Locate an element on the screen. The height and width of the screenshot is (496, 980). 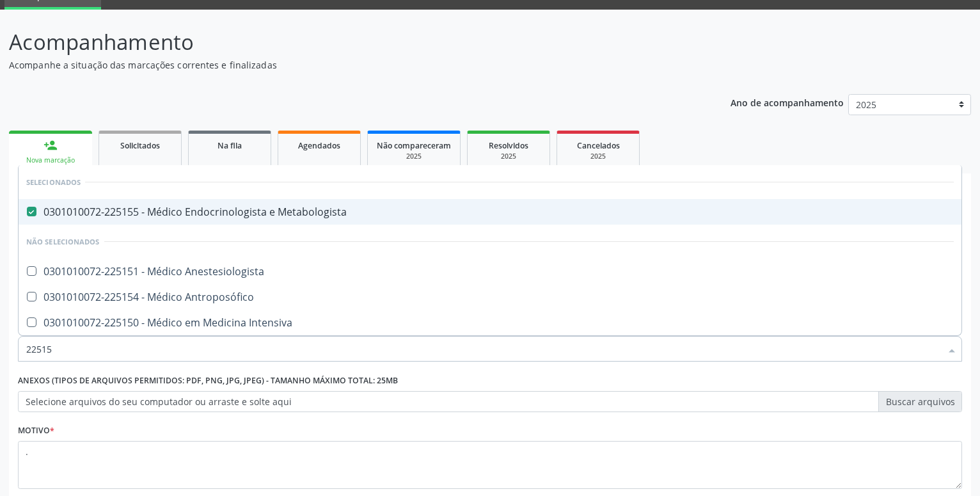
span: Não compareceram is located at coordinates (414, 145).